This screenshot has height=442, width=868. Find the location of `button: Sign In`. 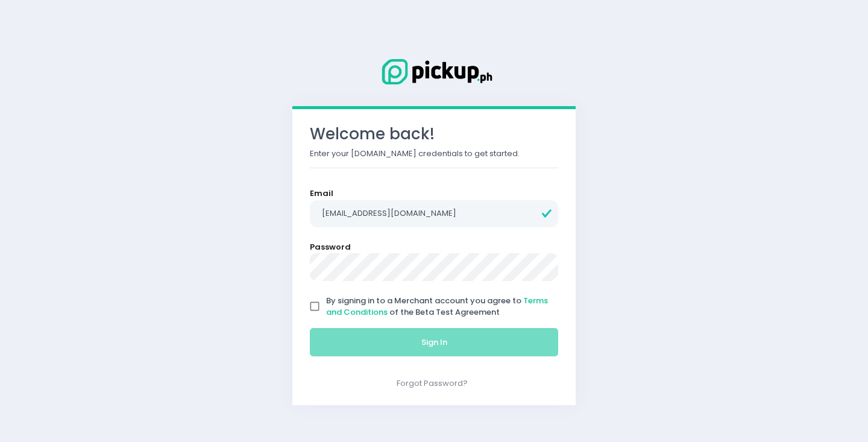

button: Sign In is located at coordinates (434, 343).